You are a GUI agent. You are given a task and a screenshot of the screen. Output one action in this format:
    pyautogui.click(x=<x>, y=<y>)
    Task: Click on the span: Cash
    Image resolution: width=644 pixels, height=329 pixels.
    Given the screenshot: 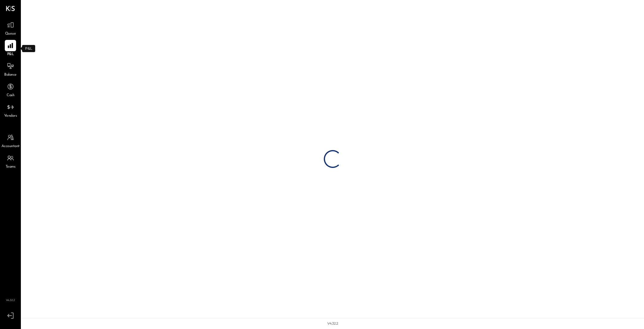 What is the action you would take?
    pyautogui.click(x=10, y=96)
    